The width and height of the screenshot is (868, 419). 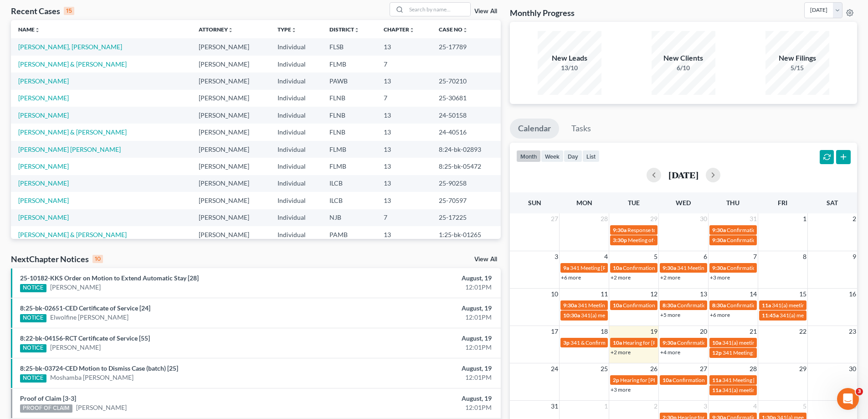 What do you see at coordinates (669, 305) in the screenshot?
I see `span: 8:30a` at bounding box center [669, 305].